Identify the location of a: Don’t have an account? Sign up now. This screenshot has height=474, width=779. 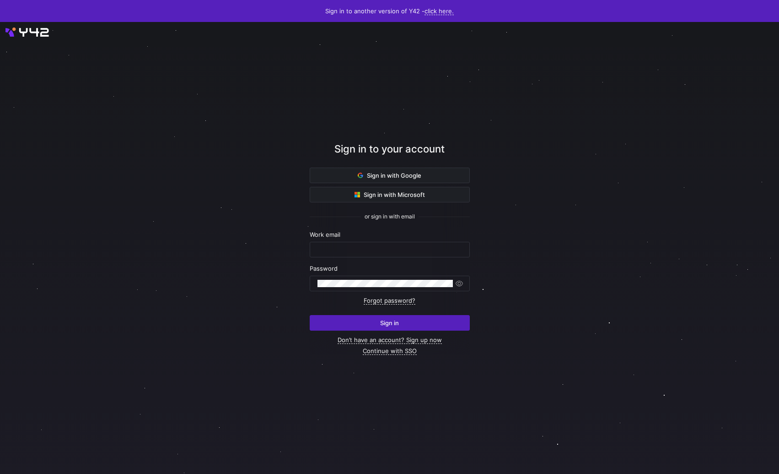
(390, 340).